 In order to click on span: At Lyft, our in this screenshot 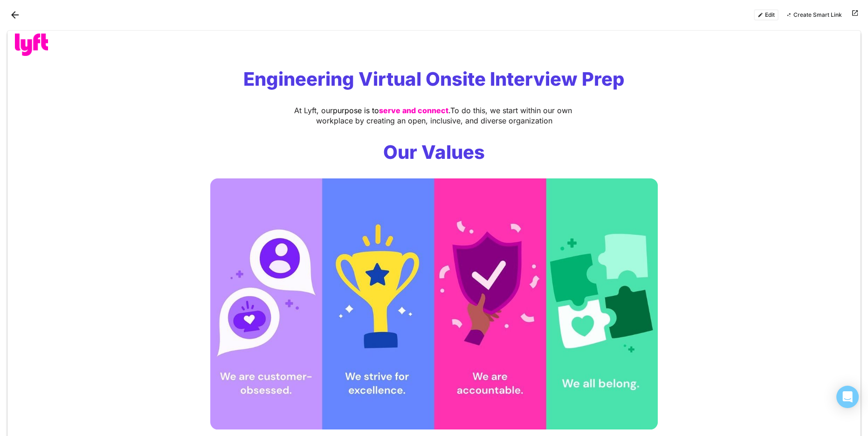, I will do `click(313, 111)`.